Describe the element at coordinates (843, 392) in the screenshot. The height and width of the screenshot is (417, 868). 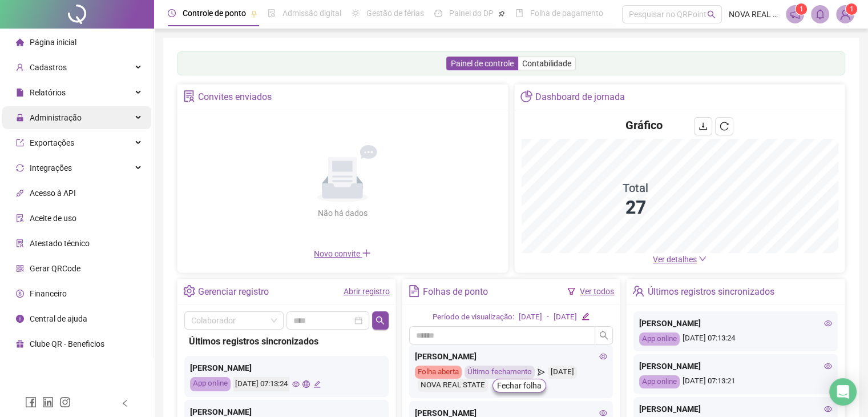
I see `div: Open Intercom Messenger` at that location.